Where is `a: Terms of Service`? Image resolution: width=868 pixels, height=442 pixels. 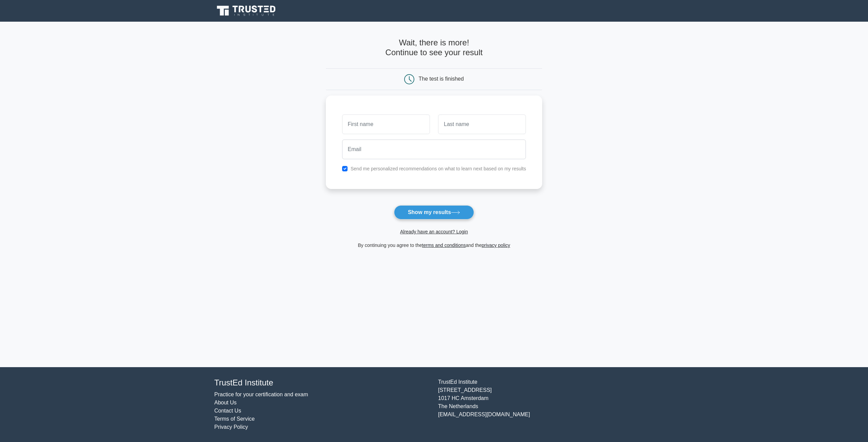
a: Terms of Service is located at coordinates (234, 419).